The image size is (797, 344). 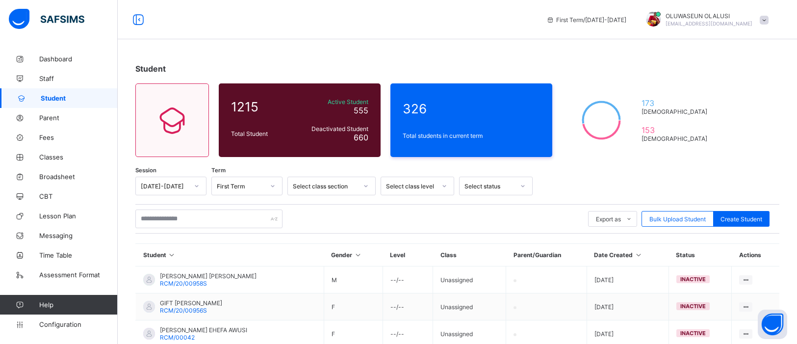 I want to click on button: Open asap, so click(x=772, y=324).